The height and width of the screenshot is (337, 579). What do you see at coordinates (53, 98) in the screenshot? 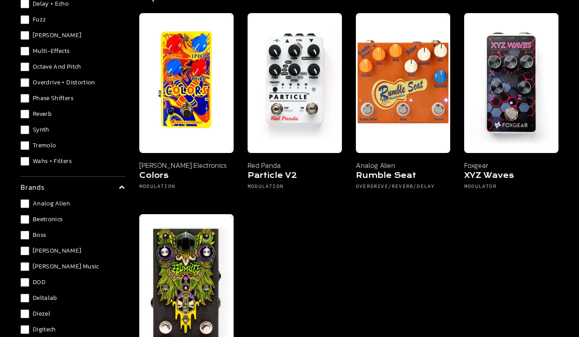
I see `span: Phase Shifters` at bounding box center [53, 98].